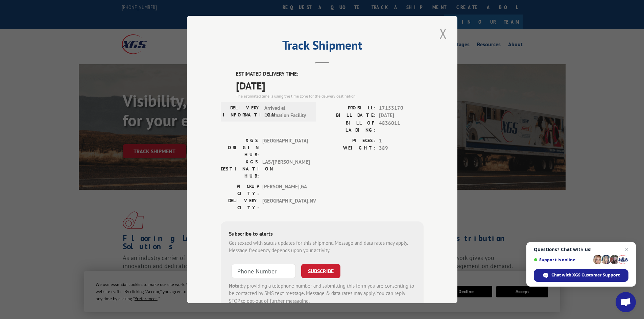 The image size is (644, 319). What do you see at coordinates (264, 271) in the screenshot?
I see `input: Phone Number` at bounding box center [264, 271].